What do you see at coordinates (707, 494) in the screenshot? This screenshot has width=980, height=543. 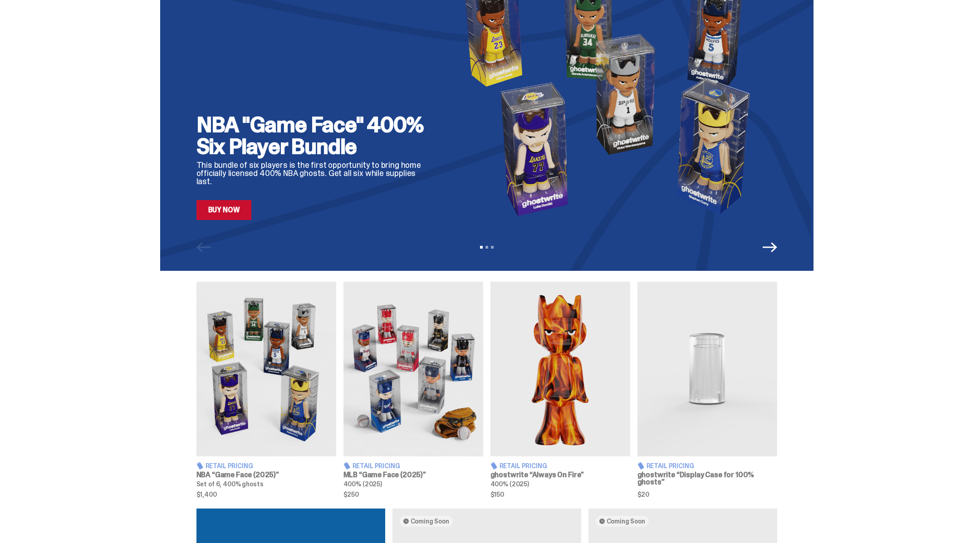 I see `span: $20` at bounding box center [707, 494].